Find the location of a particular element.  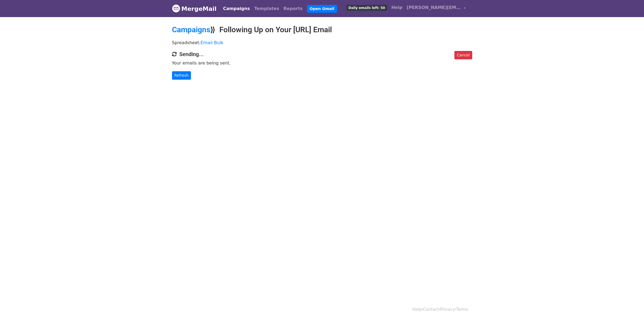

a: Cancel is located at coordinates (463, 55).